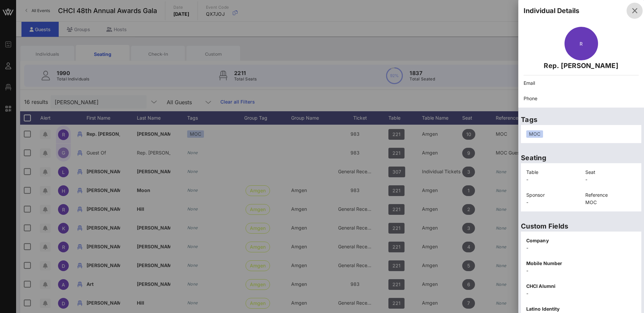 The image size is (644, 313). Describe the element at coordinates (581, 44) in the screenshot. I see `span: R` at that location.